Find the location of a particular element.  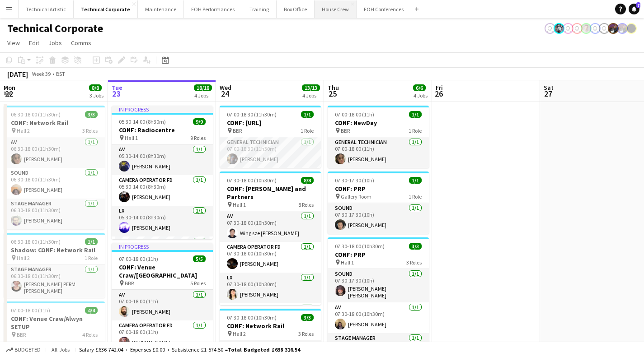

span: Hall 2 is located at coordinates (23, 131).